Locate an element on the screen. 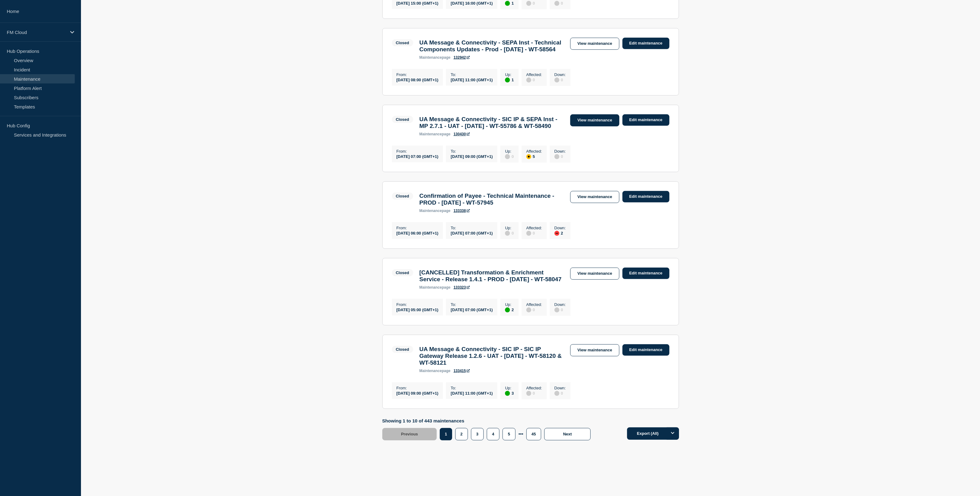 The height and width of the screenshot is (496, 980). a: 133338 is located at coordinates (462, 211).